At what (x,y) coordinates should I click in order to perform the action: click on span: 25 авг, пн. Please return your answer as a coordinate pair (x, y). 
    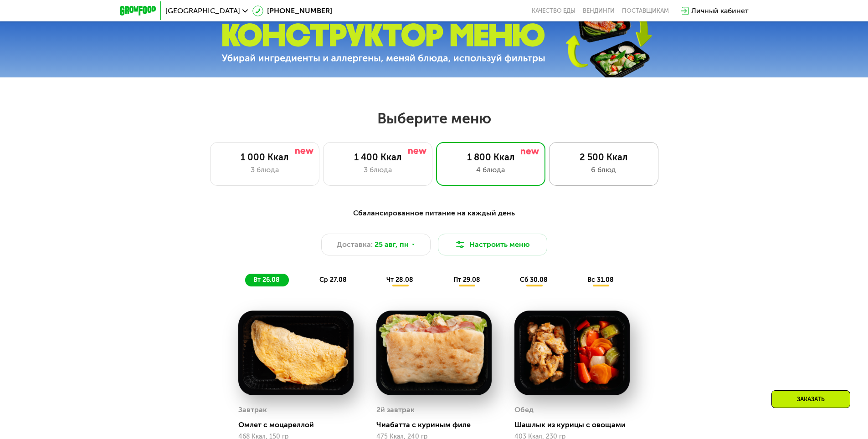
    Looking at the image, I should click on (391, 245).